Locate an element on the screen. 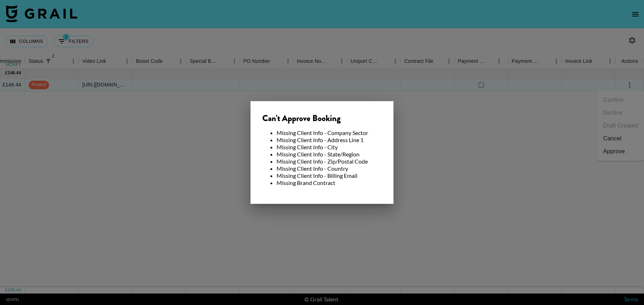 The height and width of the screenshot is (305, 644). li: Missing Client Info - City is located at coordinates (330, 147).